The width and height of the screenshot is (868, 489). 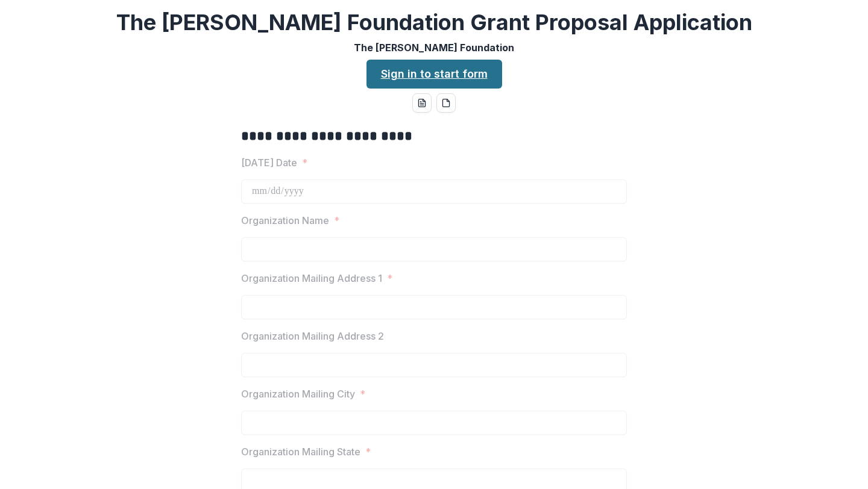 What do you see at coordinates (434, 74) in the screenshot?
I see `a: Sign in to start form` at bounding box center [434, 74].